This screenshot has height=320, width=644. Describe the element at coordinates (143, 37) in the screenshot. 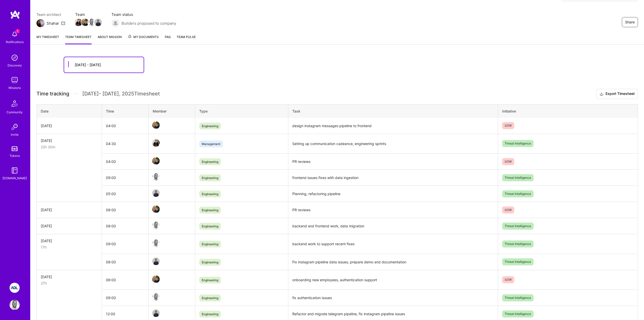

I see `span: My Documents` at that location.